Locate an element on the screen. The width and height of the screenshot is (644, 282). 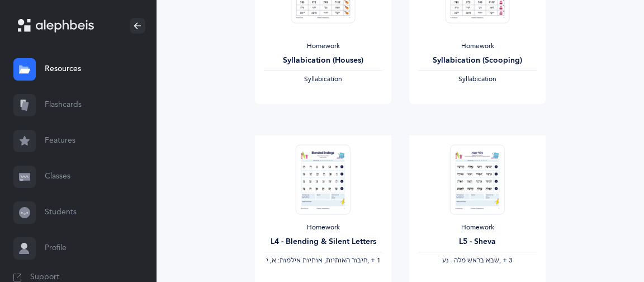
div: ‪, + 1‬ is located at coordinates (324, 260).